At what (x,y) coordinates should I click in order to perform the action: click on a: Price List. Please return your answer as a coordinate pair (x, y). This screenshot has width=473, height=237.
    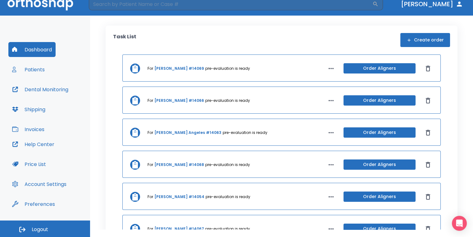
    Looking at the image, I should click on (29, 164).